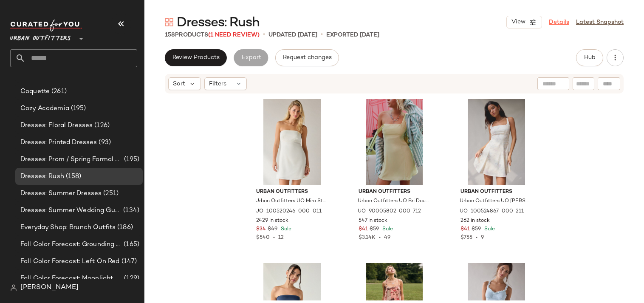 This screenshot has width=644, height=303. Describe the element at coordinates (373, 221) in the screenshot. I see `span: 547 in stock` at that location.